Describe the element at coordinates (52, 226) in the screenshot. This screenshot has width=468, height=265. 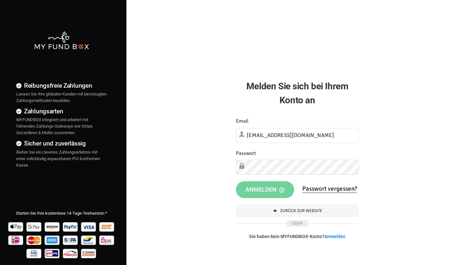
I see `img: Amazon` at that location.